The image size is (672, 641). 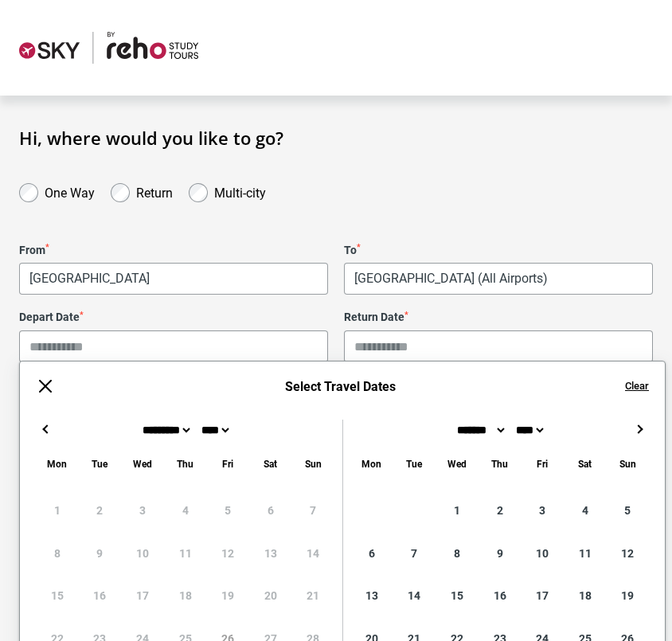 What do you see at coordinates (500, 510) in the screenshot?
I see `div: 2` at bounding box center [500, 510].